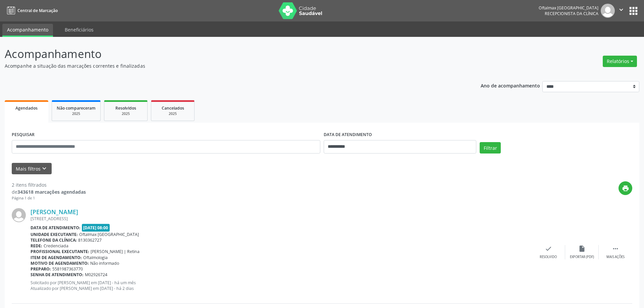 Image resolution: width=644 pixels, height=308 pixels. I want to click on button: Filtrar, so click(490, 148).